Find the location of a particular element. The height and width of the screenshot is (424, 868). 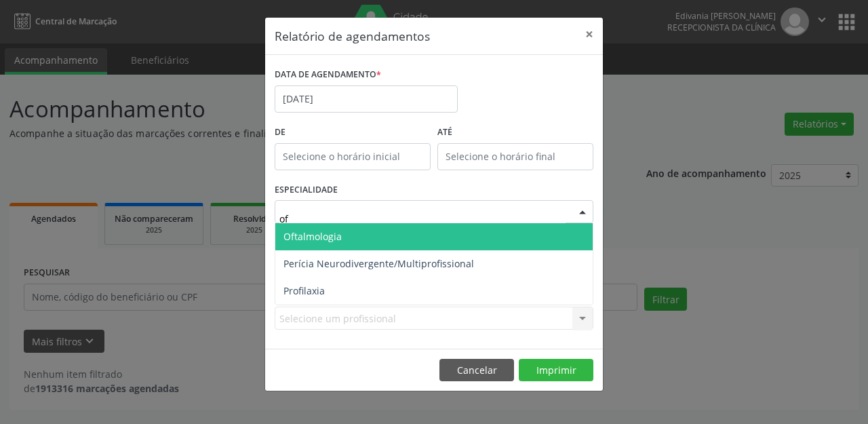

label: ATÉ is located at coordinates (515, 132).